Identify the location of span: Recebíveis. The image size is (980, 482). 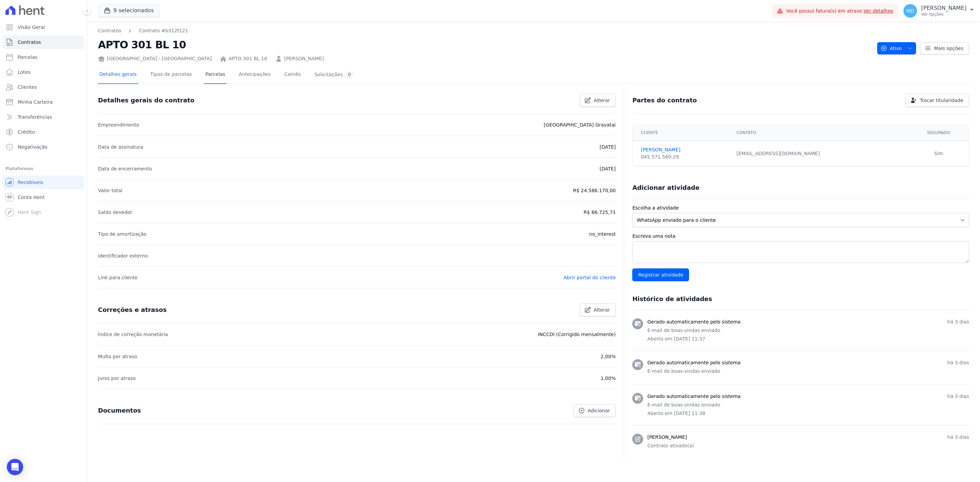
(30, 182).